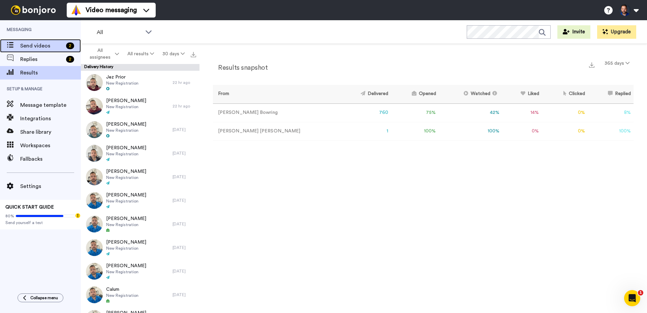 The height and width of the screenshot is (313, 647). I want to click on img: ed622756-8142-463a-bd95-752902b49f42-thumb.jpg, so click(94, 224).